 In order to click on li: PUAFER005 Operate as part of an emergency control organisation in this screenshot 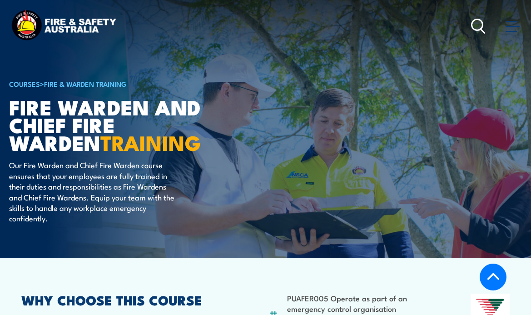, I will do `click(361, 303)`.